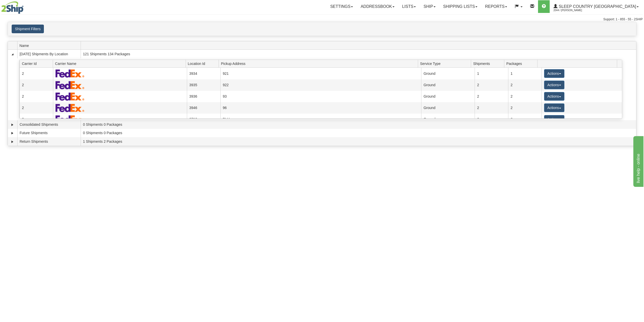 This screenshot has width=644, height=322. What do you see at coordinates (320, 73) in the screenshot?
I see `td: 921` at bounding box center [320, 73].